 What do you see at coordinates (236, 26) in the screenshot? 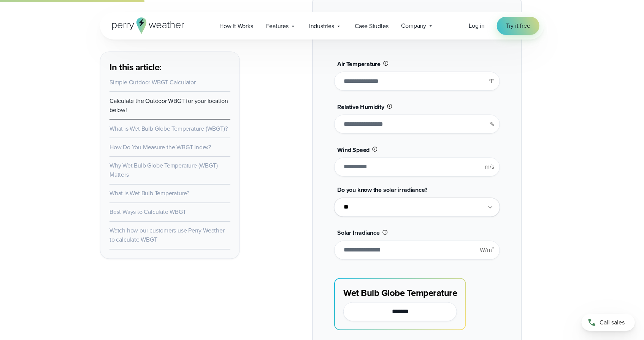
I see `a: How it Works` at bounding box center [236, 26].